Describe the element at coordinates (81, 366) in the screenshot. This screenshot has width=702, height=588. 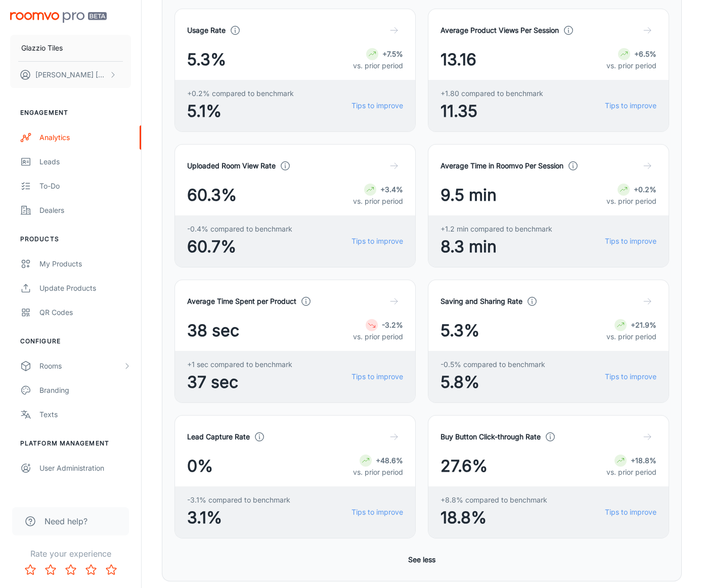
I see `div: Rooms` at that location.